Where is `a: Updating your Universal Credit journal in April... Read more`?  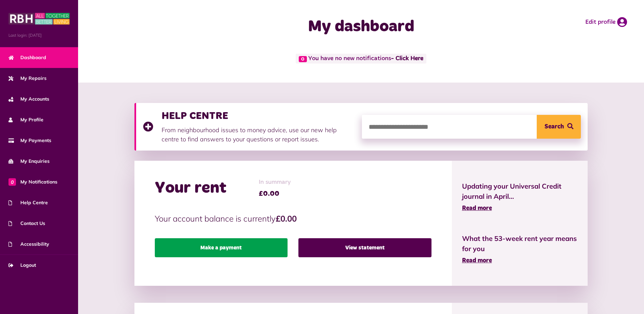 a: Updating your Universal Credit journal in April... Read more is located at coordinates (520, 197).